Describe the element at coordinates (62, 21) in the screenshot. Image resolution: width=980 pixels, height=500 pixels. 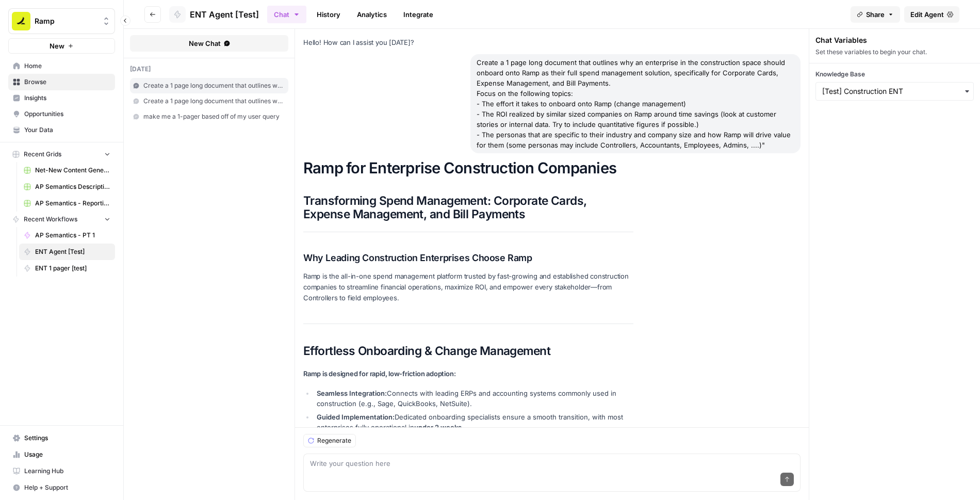
I see `button: Workspace: Ramp` at that location.